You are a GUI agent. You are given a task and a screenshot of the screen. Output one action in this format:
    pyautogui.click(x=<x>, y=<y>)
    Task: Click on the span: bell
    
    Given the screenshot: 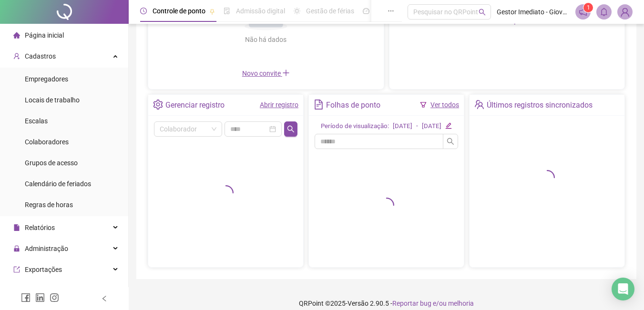 What is the action you would take?
    pyautogui.click(x=604, y=12)
    